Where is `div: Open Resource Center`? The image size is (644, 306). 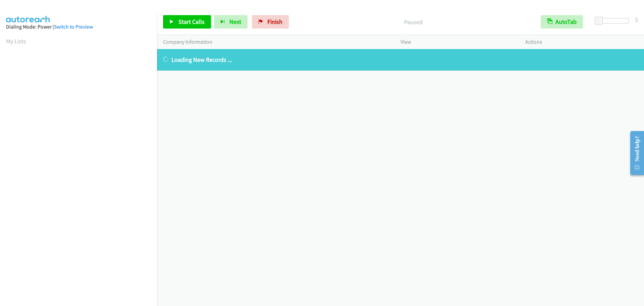
div: Open Resource Center is located at coordinates (12, 27).